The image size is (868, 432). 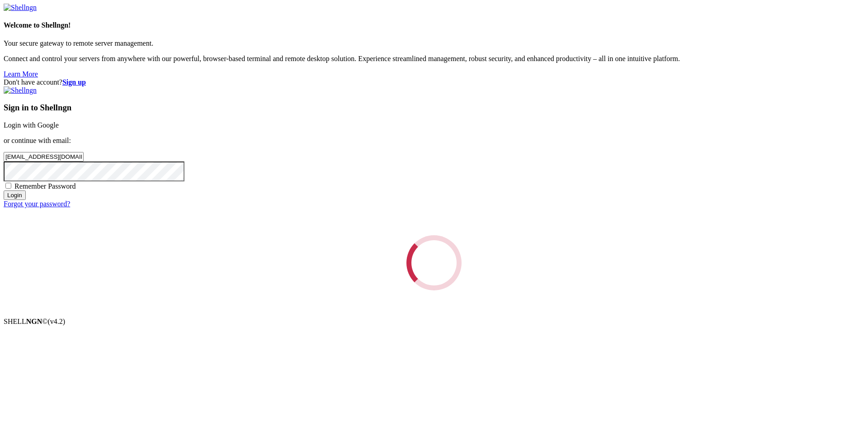 I want to click on div: Don't have account?, so click(x=434, y=82).